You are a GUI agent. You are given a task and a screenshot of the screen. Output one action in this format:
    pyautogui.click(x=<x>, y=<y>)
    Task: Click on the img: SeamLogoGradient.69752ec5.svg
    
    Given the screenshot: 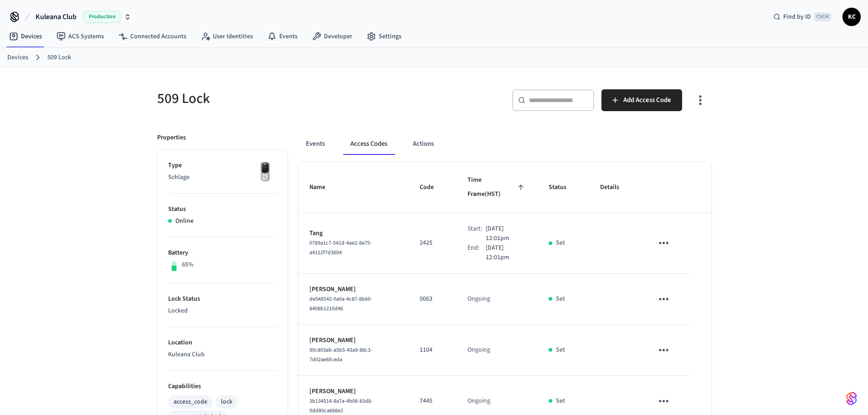 What is the action you would take?
    pyautogui.click(x=852, y=399)
    